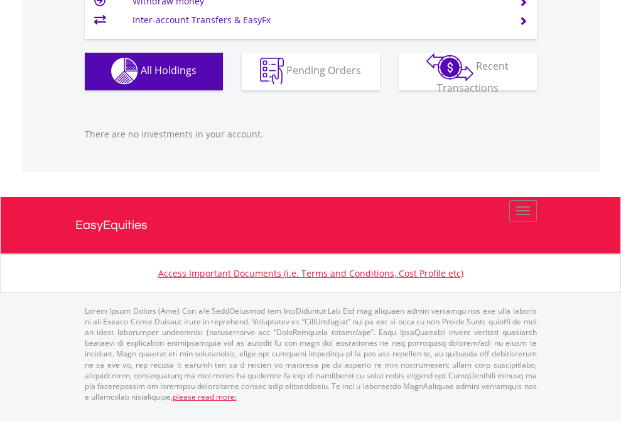  Describe the element at coordinates (311, 273) in the screenshot. I see `a: Access Important Documents (i.e. Terms and Conditions, Cost Profile etc)` at that location.